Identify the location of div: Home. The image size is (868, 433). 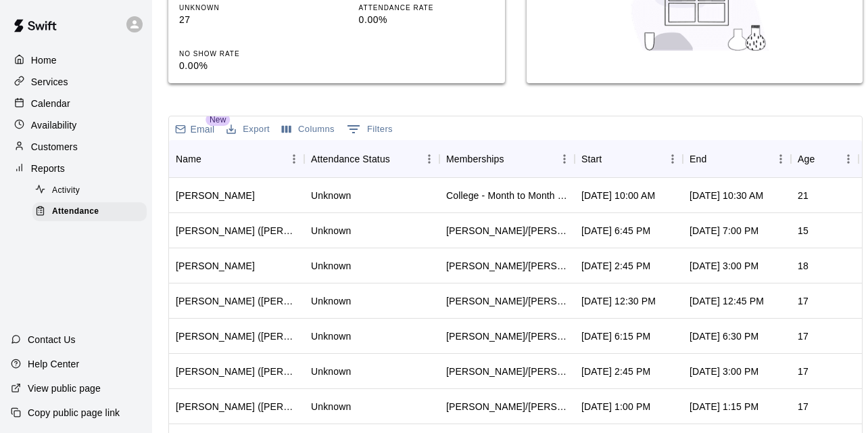
(76, 60).